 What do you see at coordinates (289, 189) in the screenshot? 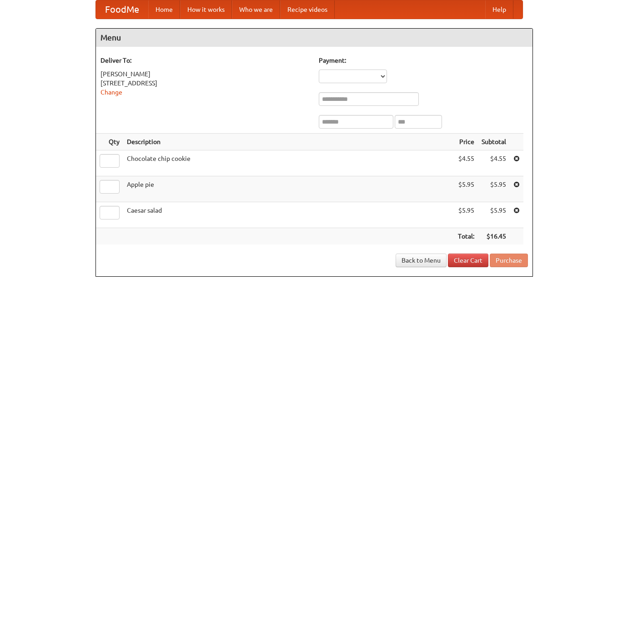
I see `td: Apple pie` at bounding box center [289, 189].